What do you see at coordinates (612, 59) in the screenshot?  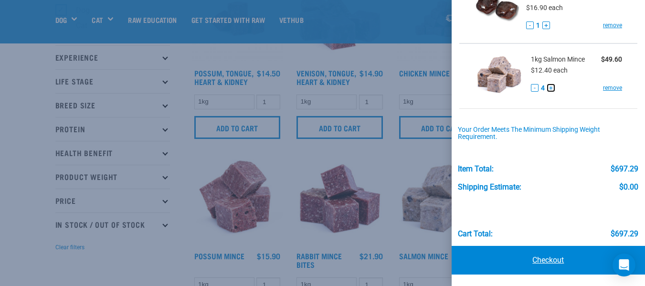 I see `strong: $49.60` at bounding box center [612, 59].